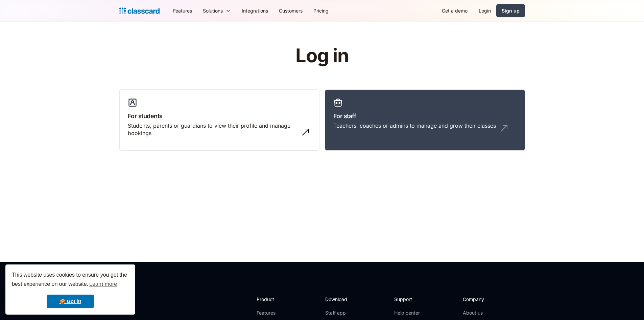 This screenshot has height=320, width=644. Describe the element at coordinates (274, 299) in the screenshot. I see `h2: Product` at that location.